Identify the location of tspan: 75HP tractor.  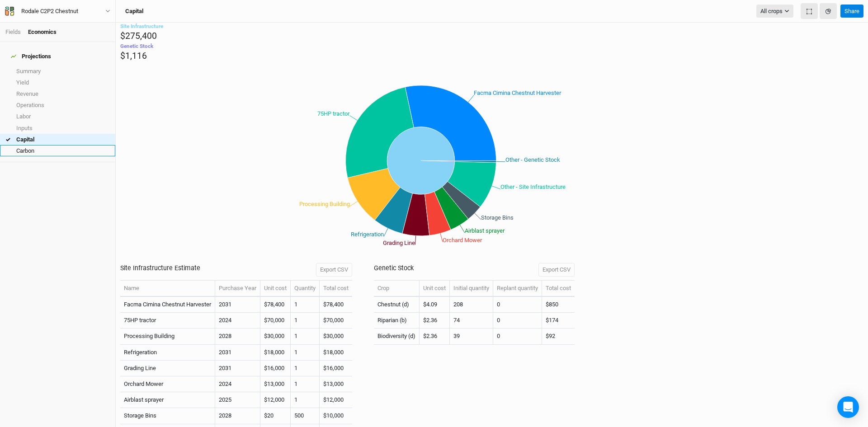
(333, 113).